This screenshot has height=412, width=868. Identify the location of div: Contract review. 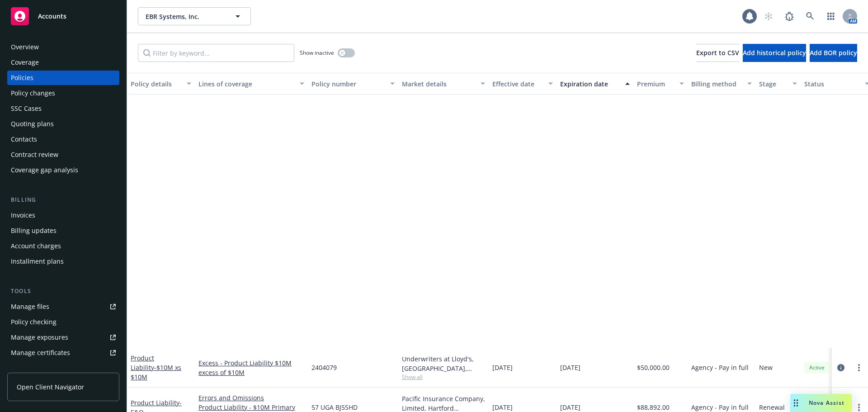
(35, 154).